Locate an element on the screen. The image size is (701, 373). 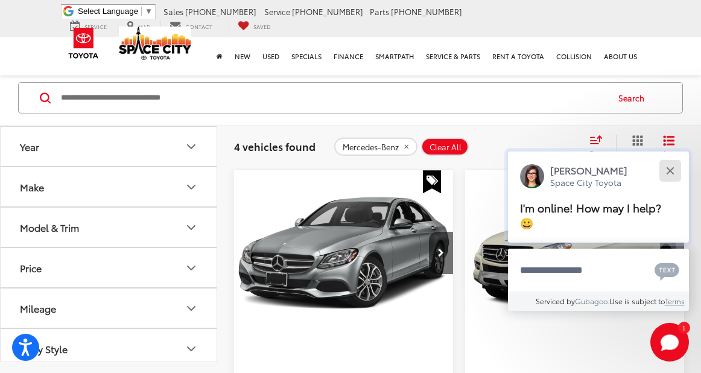
form: Search by Make, Model, or Keyword is located at coordinates (333, 98).